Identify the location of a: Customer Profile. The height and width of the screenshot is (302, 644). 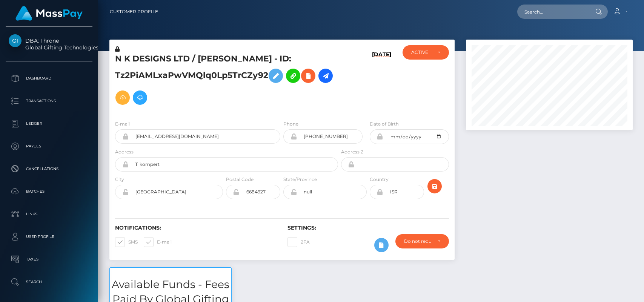
(134, 12).